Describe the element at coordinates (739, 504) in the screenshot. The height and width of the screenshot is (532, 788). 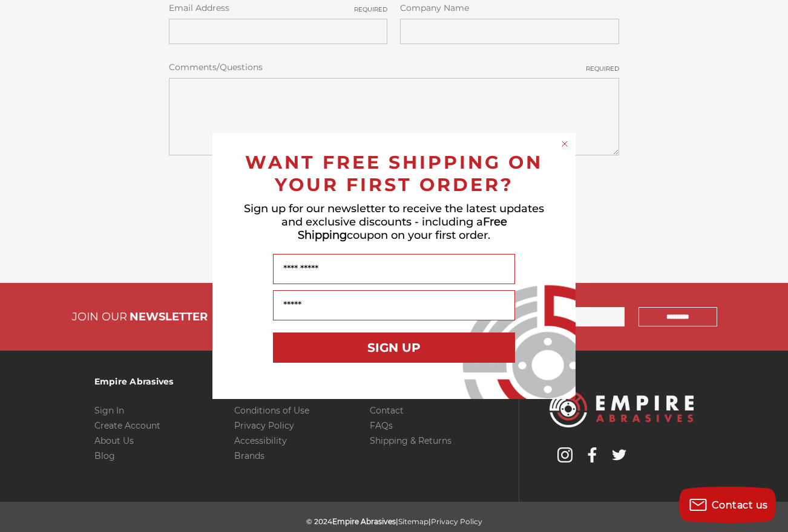
I see `span: Contact us` at that location.